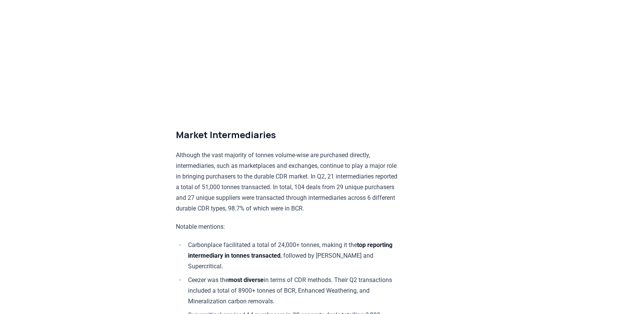 The width and height of the screenshot is (644, 314). What do you see at coordinates (246, 280) in the screenshot?
I see `strong: most diverse` at bounding box center [246, 280].